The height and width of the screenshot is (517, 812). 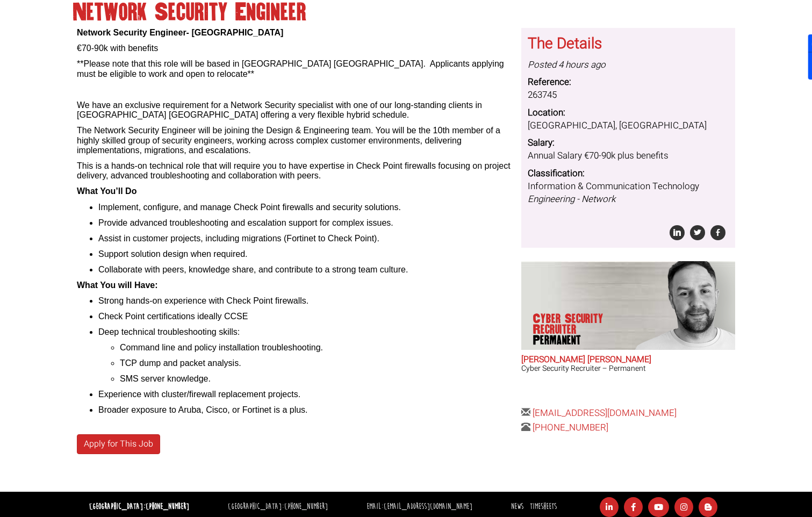 I want to click on span: Permanent, so click(x=574, y=340).